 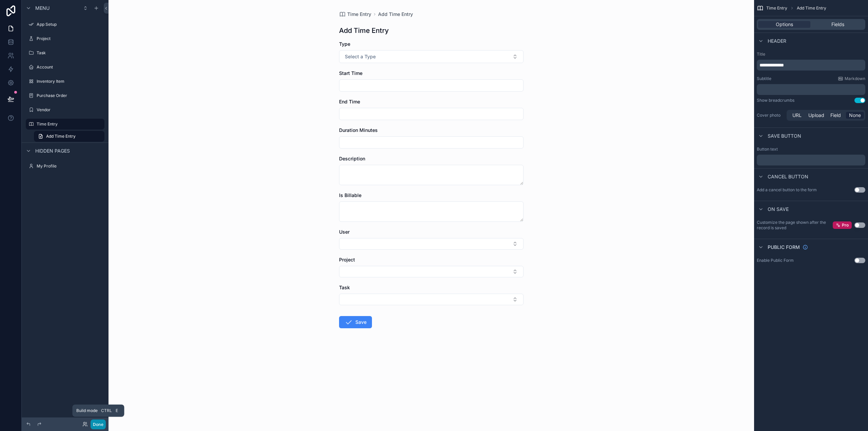 What do you see at coordinates (854, 79) in the screenshot?
I see `span: Markdown` at bounding box center [854, 79].